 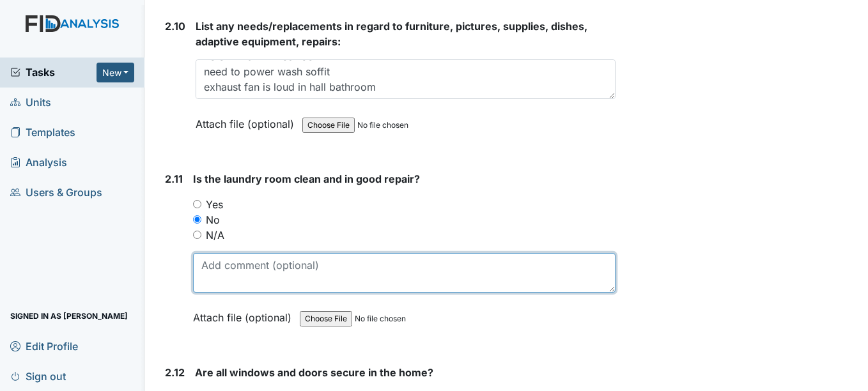 What do you see at coordinates (175, 372) in the screenshot?
I see `label: 2.12` at bounding box center [175, 372].